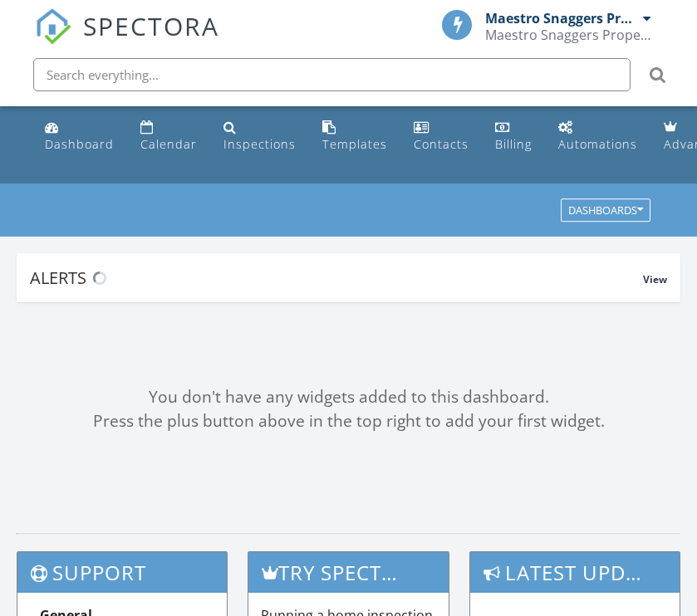 The height and width of the screenshot is (616, 697). What do you see at coordinates (127, 40) in the screenshot?
I see `a: SPECTORA` at bounding box center [127, 40].